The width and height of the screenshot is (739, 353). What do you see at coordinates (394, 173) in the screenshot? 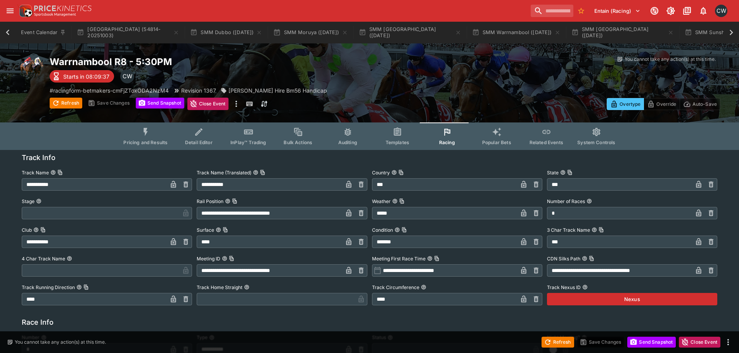
I see `button: CountryCopy To Clipboard` at bounding box center [394, 173].